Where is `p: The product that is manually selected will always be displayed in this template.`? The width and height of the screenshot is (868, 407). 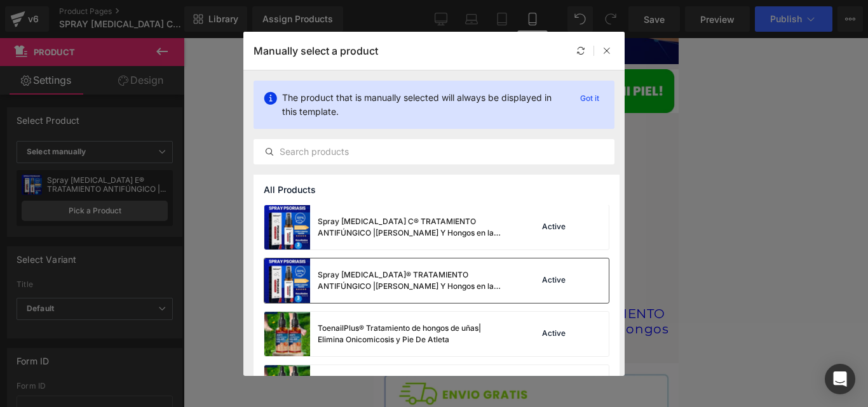 p: The product that is manually selected will always be displayed in this template. is located at coordinates (423, 105).